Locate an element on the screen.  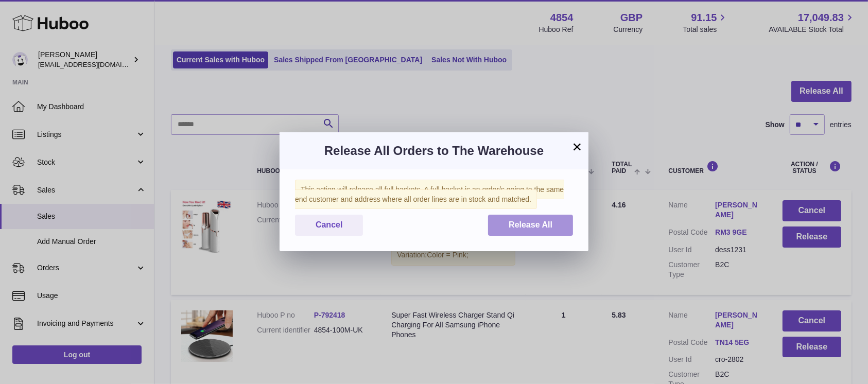
button: Cancel is located at coordinates (329, 225).